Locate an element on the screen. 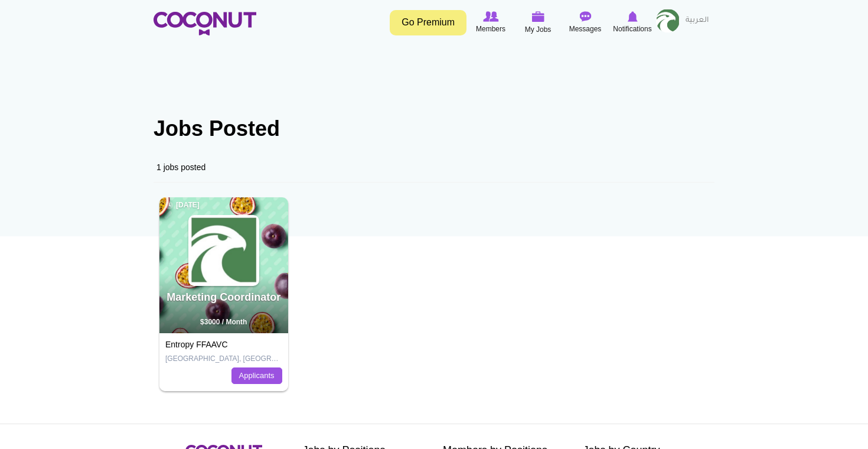 The height and width of the screenshot is (449, 868). span: My Jobs is located at coordinates (538, 30).